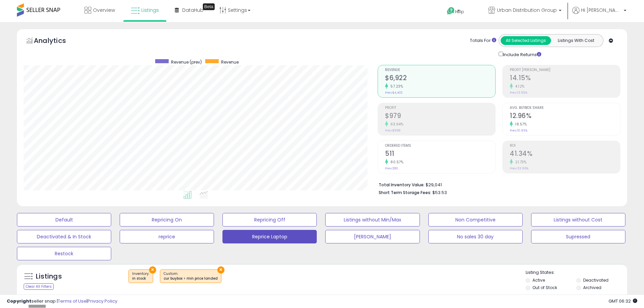 This screenshot has height=308, width=644. I want to click on span: Avg. Buybox Share, so click(565, 108).